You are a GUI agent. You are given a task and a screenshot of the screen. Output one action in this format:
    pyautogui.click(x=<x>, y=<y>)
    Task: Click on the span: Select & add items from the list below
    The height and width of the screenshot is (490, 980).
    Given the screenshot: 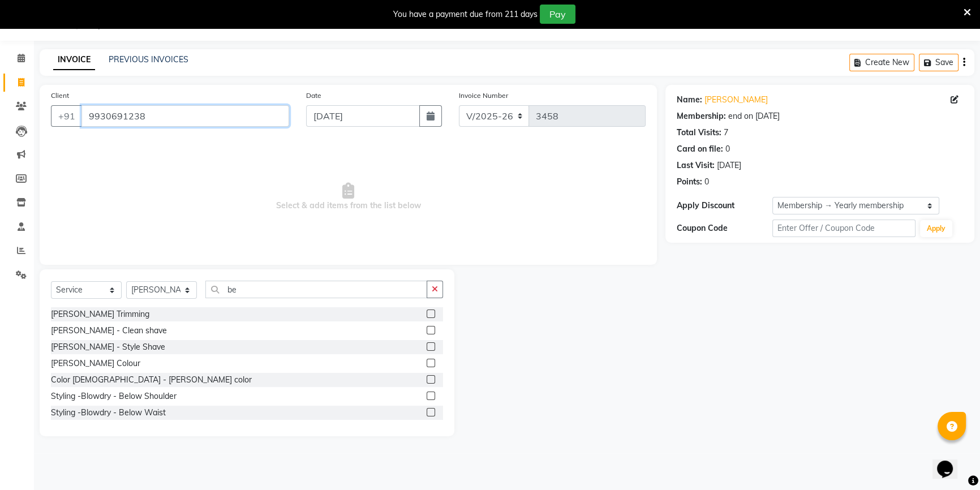 What is the action you would take?
    pyautogui.click(x=348, y=197)
    